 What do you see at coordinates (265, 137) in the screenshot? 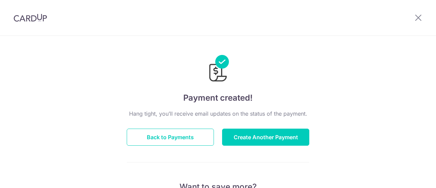
I see `button: Create Another Payment` at bounding box center [265, 137].